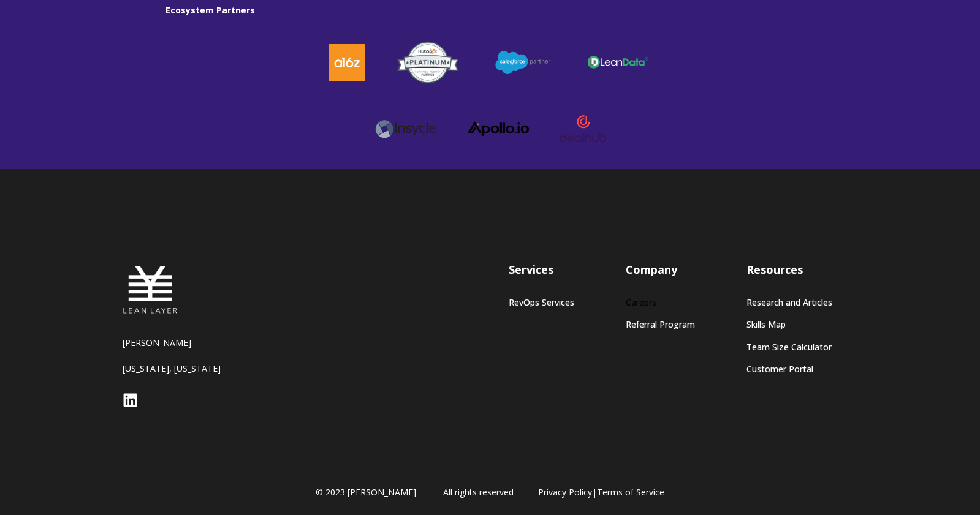 The width and height of the screenshot is (980, 515). What do you see at coordinates (789, 347) in the screenshot?
I see `a: Team Size Calculator` at bounding box center [789, 347].